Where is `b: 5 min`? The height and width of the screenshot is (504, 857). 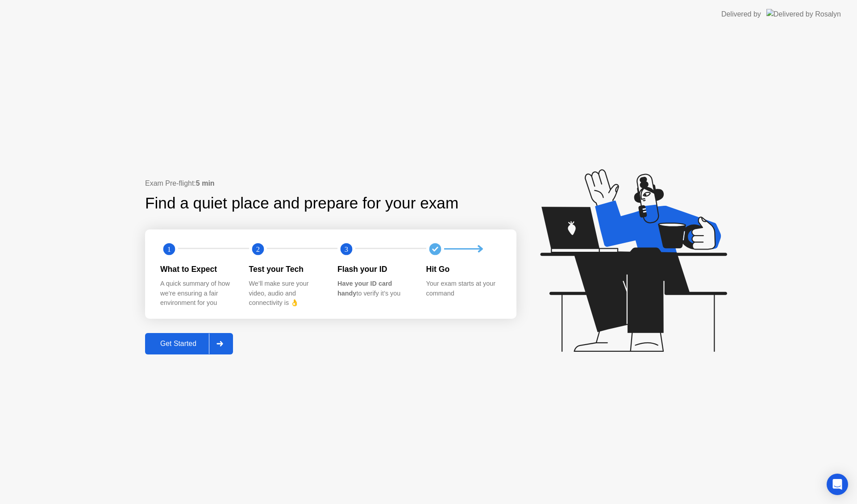 b: 5 min is located at coordinates (206, 183).